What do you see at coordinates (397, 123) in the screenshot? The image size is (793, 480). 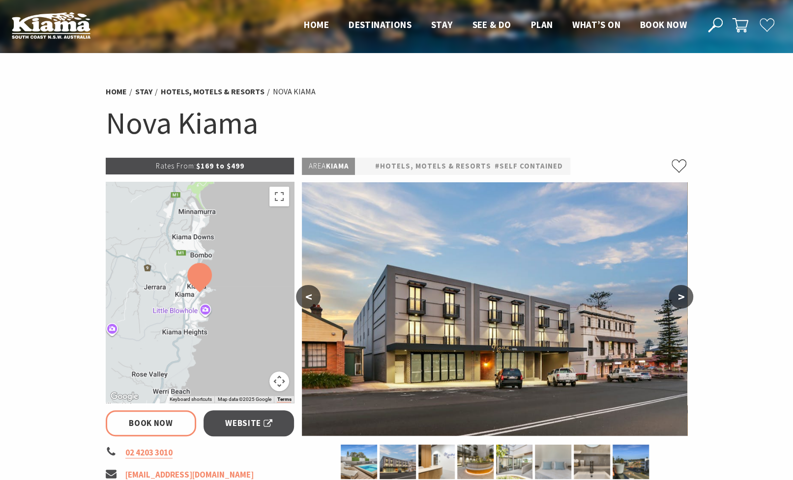 I see `h1: Nova Kiama` at bounding box center [397, 123].